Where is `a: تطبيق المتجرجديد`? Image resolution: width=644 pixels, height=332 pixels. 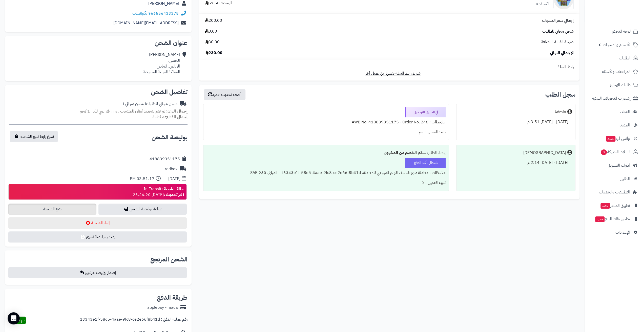
a: تطبيق المتجرجديد is located at coordinates (614, 206).